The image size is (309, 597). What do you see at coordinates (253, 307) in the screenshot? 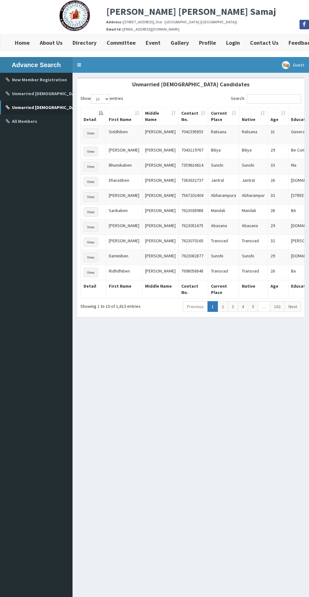
I see `a: 5` at bounding box center [253, 307].